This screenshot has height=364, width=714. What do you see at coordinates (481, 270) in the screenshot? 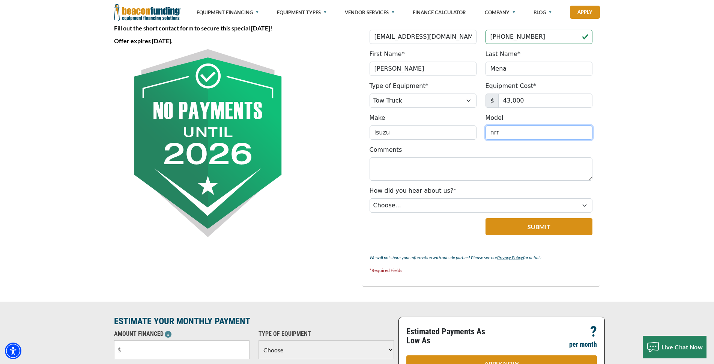
I see `p: *Required Fields` at bounding box center [481, 270].